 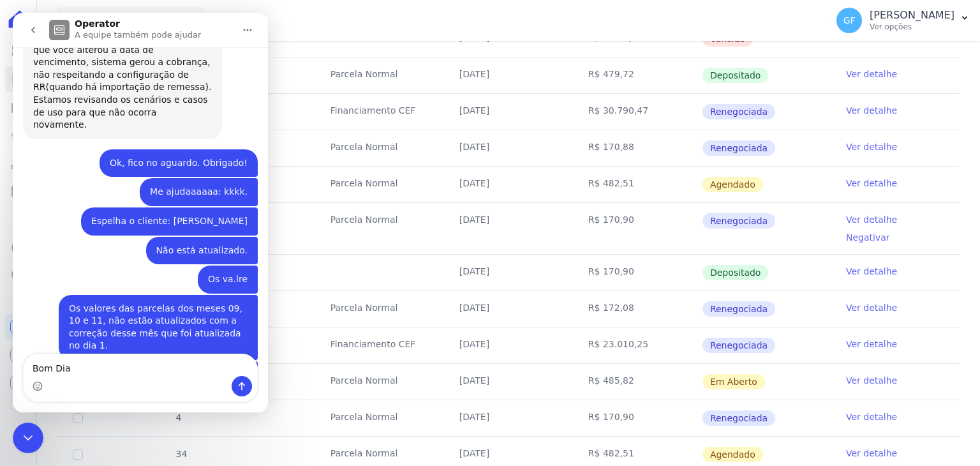 I want to click on td: R$ 23.010,25, so click(x=637, y=346).